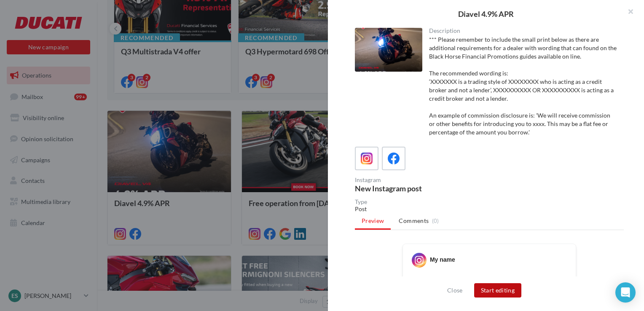 Image resolution: width=644 pixels, height=311 pixels. What do you see at coordinates (486, 14) in the screenshot?
I see `div: Diavel 4.9% APR` at bounding box center [486, 14].